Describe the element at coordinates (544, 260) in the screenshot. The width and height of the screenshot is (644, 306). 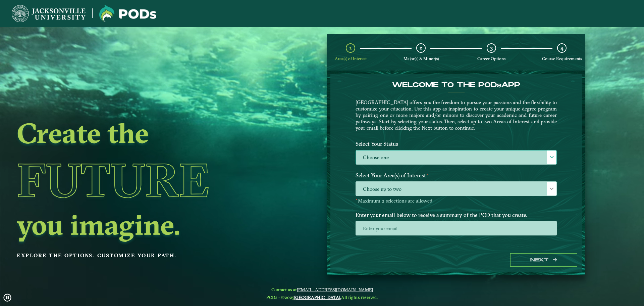
I see `button: Next` at that location.